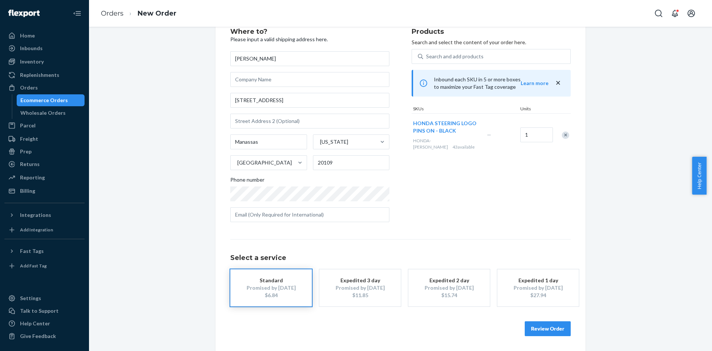 This screenshot has width=712, height=351. Describe the element at coordinates (40, 75) in the screenshot. I see `div: Replenishments` at that location.